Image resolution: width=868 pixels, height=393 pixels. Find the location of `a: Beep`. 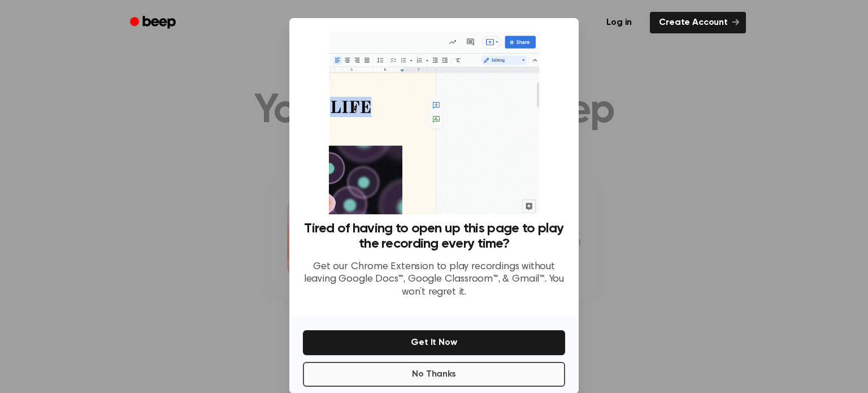

a: Beep is located at coordinates (154, 23).